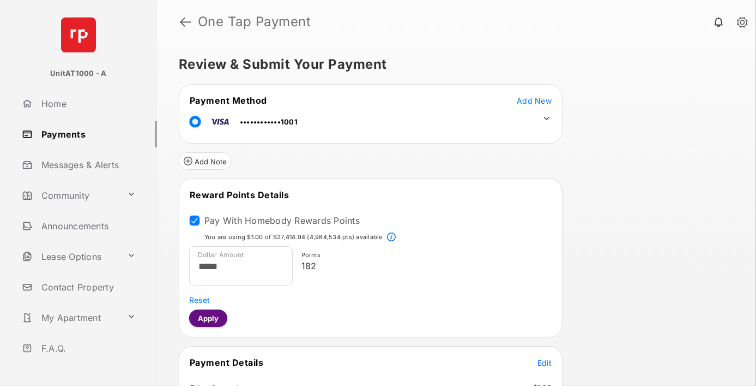  Describe the element at coordinates (545, 362) in the screenshot. I see `button: Edit` at that location.